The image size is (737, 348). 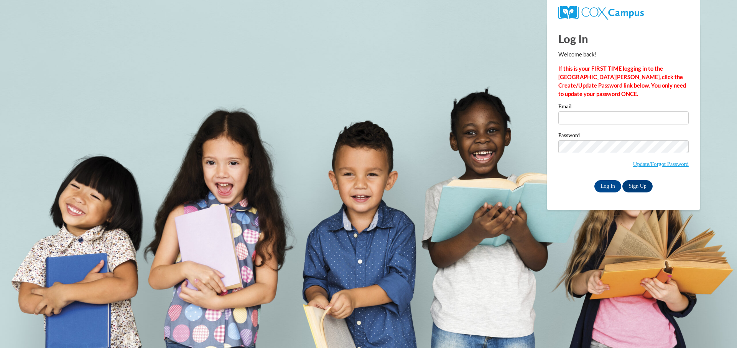 I want to click on a: Sign Up, so click(x=638, y=186).